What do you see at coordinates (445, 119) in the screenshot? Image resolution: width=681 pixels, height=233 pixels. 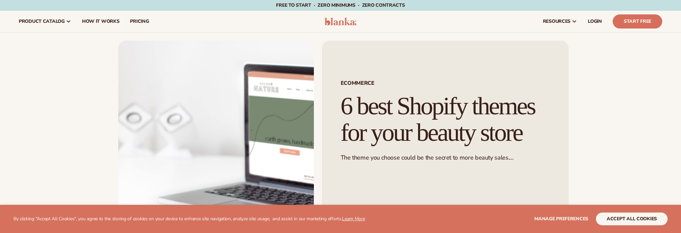 I see `h1: 6 best Shopify themes for your beauty store` at bounding box center [445, 119].